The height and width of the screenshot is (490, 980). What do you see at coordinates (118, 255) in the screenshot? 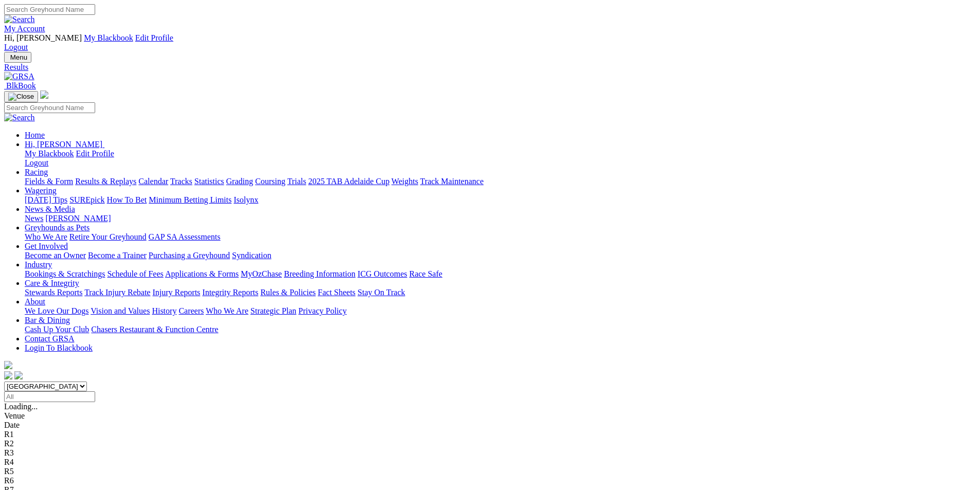
I see `a: Become a Trainer` at bounding box center [118, 255].